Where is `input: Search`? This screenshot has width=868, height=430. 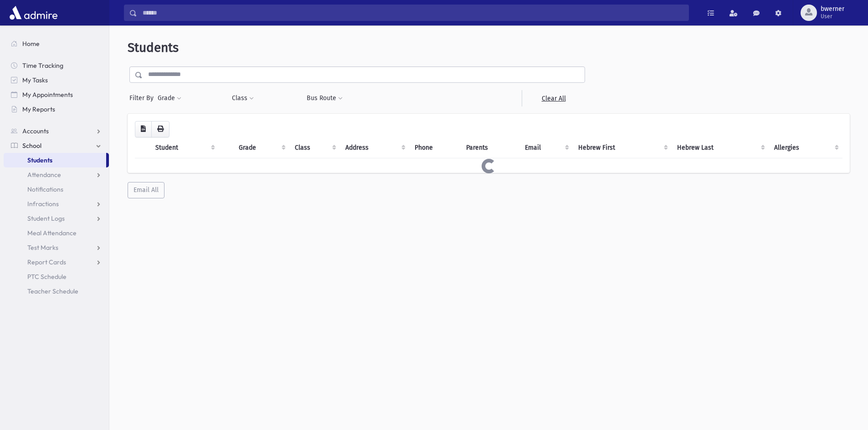 input: Search is located at coordinates (413, 12).